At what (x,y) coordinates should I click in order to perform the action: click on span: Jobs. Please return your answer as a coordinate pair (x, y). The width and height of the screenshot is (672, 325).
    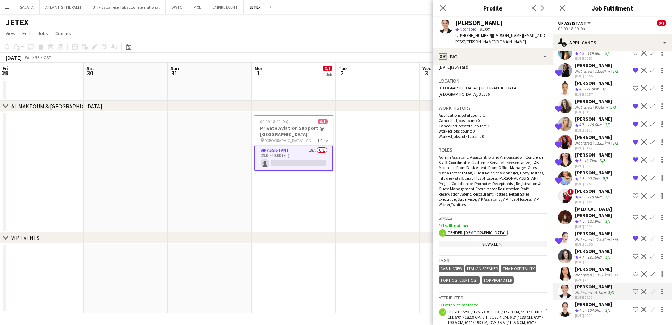
    Looking at the image, I should click on (43, 33).